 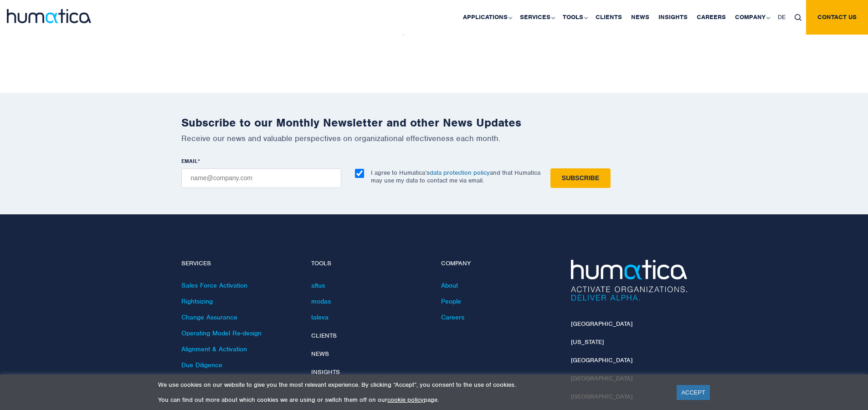 What do you see at coordinates (320, 354) in the screenshot?
I see `a: News` at bounding box center [320, 354].